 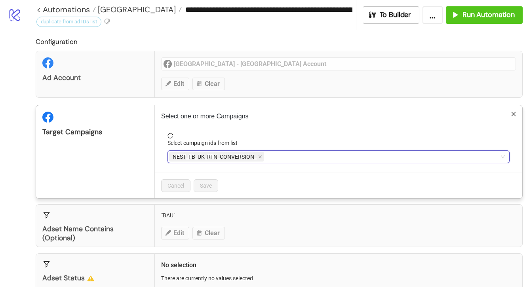 What do you see at coordinates (205, 143) in the screenshot?
I see `label: Select campaign ids from list` at bounding box center [205, 143].